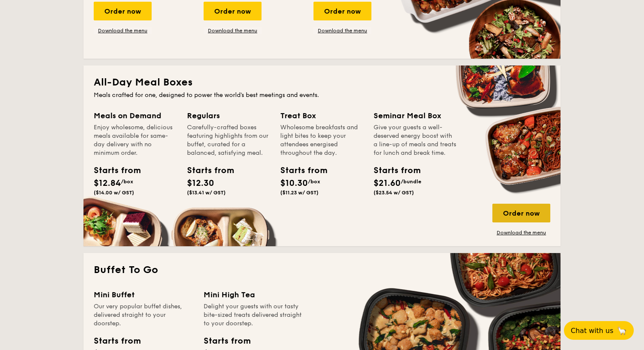 This screenshot has height=350, width=644. I want to click on h2: All-Day Meal Boxes, so click(322, 83).